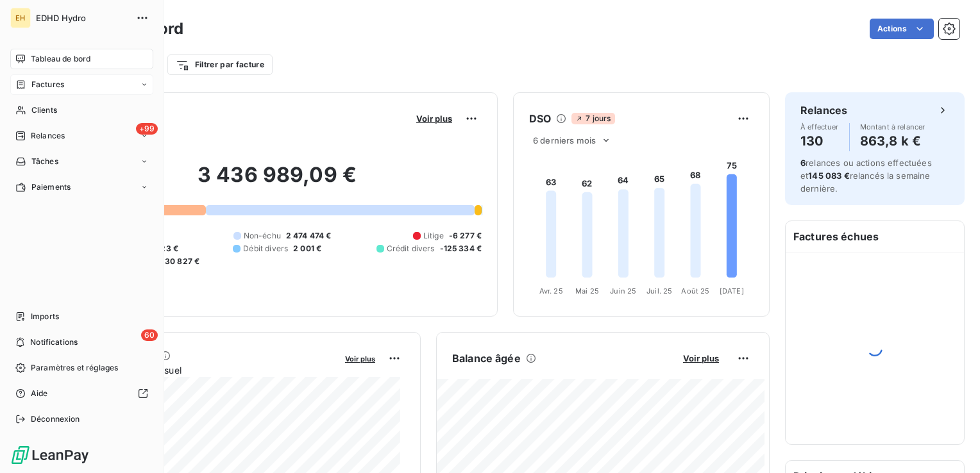 The image size is (980, 473). I want to click on span: Aide, so click(39, 394).